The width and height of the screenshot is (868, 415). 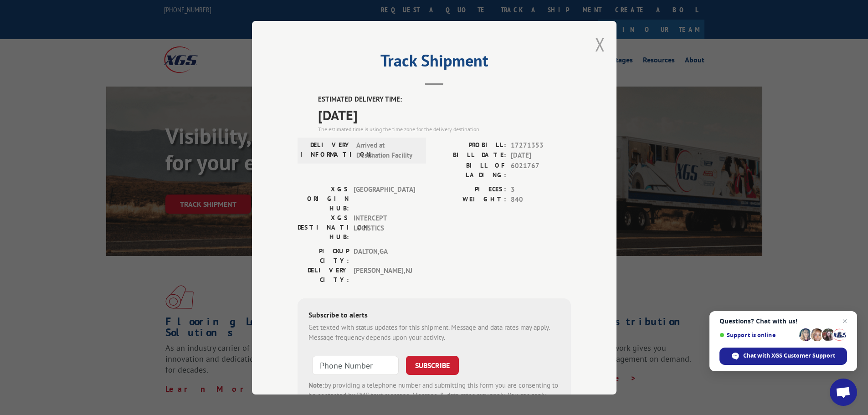 What do you see at coordinates (471, 145) in the screenshot?
I see `label: PROBILL:` at bounding box center [471, 145].